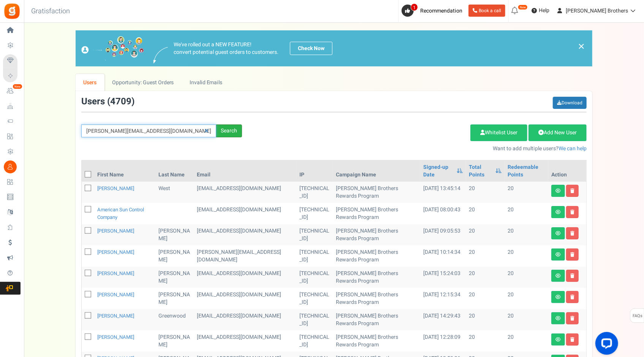 The width and height of the screenshot is (644, 357). What do you see at coordinates (17, 14) in the screenshot?
I see `button: Open LiveChat chat widget` at bounding box center [17, 14].